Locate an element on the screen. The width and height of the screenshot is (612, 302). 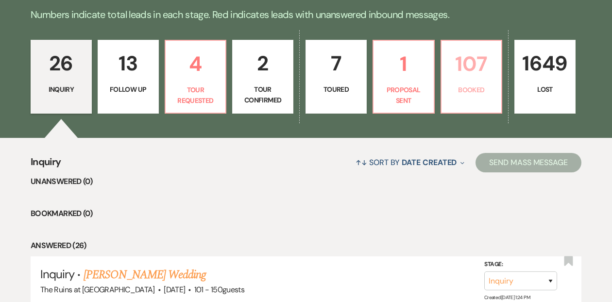
p: 107 is located at coordinates (472, 64).